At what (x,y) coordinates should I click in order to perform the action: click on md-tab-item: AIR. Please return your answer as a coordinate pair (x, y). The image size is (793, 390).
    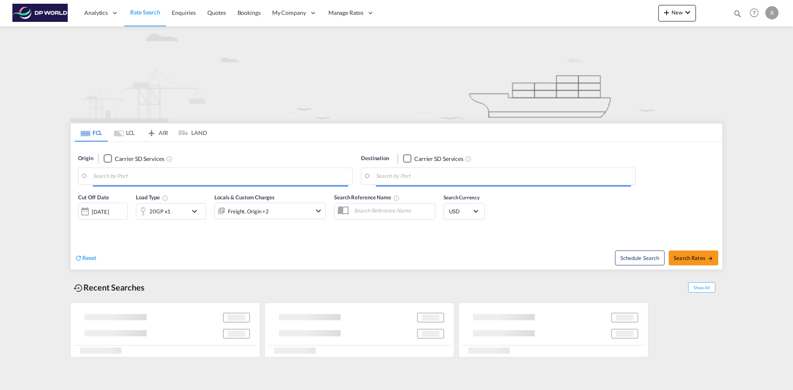
    Looking at the image, I should click on (157, 133).